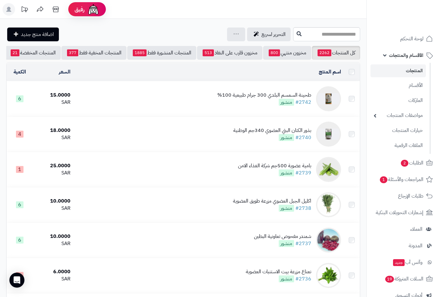  I want to click on div: بذور الكتان البني العضوي 340جم الوطنية, so click(272, 131).